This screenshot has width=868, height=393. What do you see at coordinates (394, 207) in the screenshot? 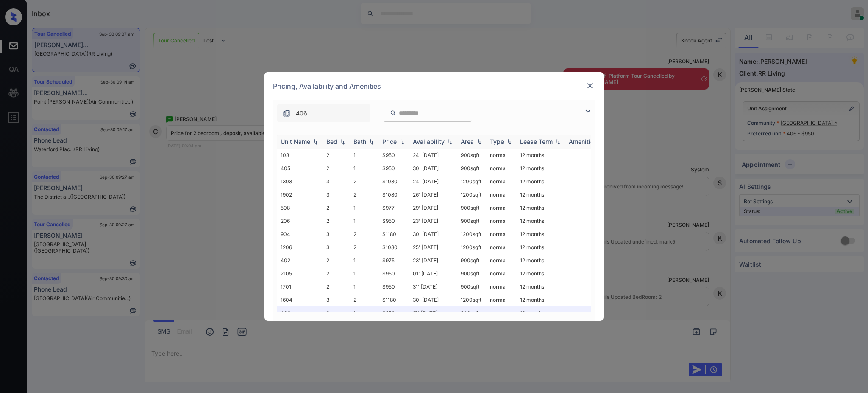
I see `td: $977` at bounding box center [394, 207].